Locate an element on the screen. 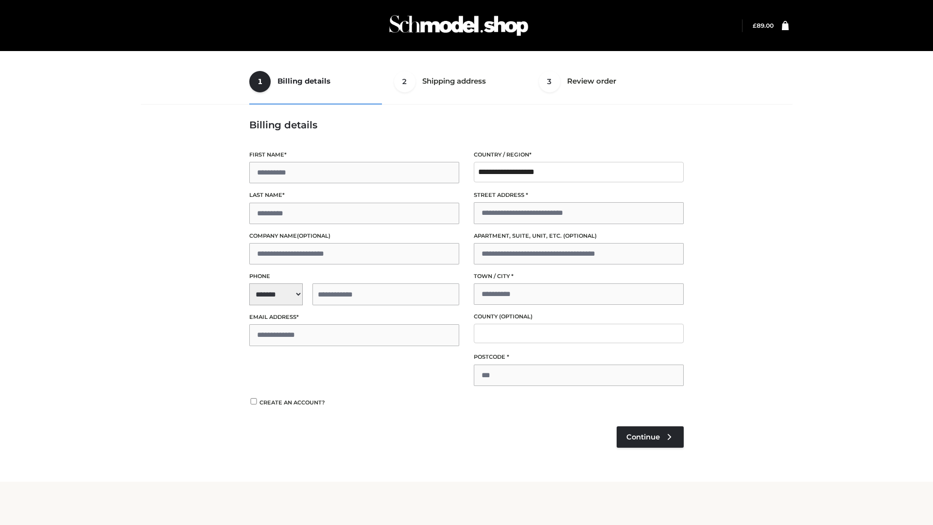  a: Continue is located at coordinates (650, 437).